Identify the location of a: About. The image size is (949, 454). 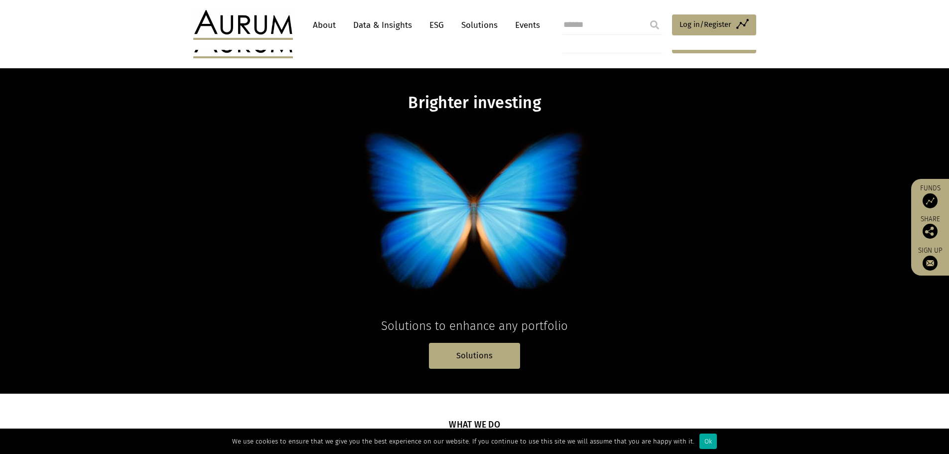
(324, 25).